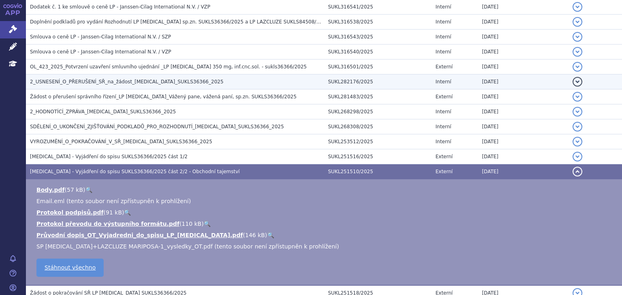 Image resolution: width=622 pixels, height=295 pixels. I want to click on span: Smlouva o ceně LP - Janssen-Cilag International N.V. / VZP, so click(100, 52).